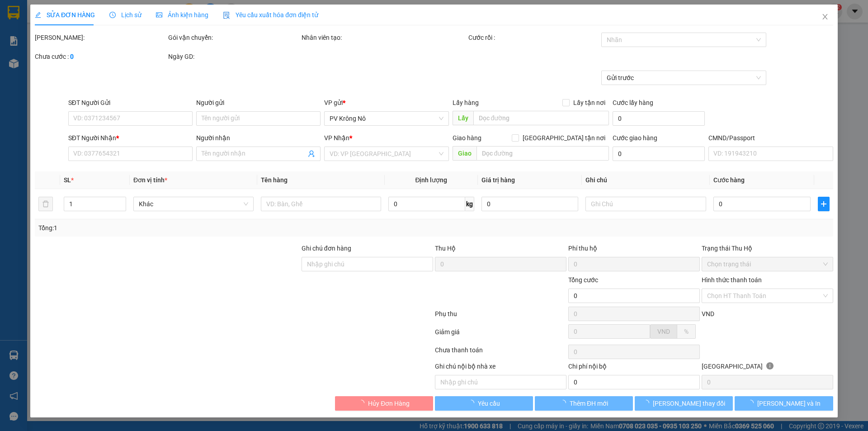  What do you see at coordinates (384, 38) in the screenshot?
I see `div: Nhân viên tạo:` at bounding box center [384, 38].